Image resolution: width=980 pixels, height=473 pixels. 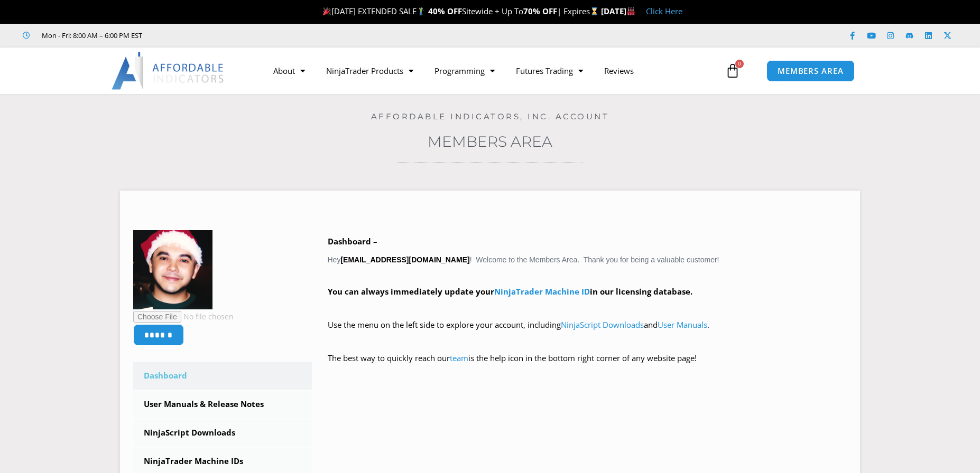 What do you see at coordinates (352, 241) in the screenshot?
I see `b: Dashboard –` at bounding box center [352, 241].